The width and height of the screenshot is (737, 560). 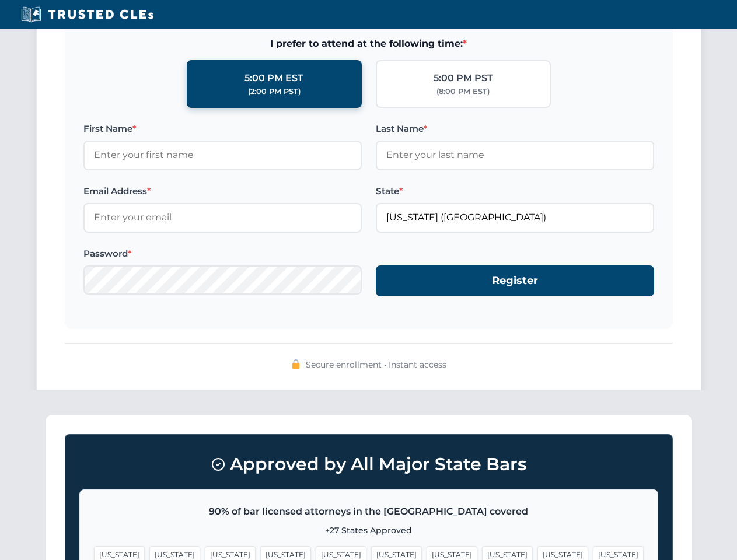 What do you see at coordinates (463, 78) in the screenshot?
I see `div: 5:00 PM PST` at bounding box center [463, 78].